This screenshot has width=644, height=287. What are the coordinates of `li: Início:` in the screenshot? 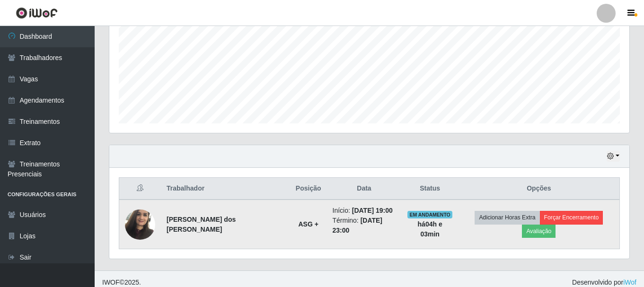 It's located at (364, 210).